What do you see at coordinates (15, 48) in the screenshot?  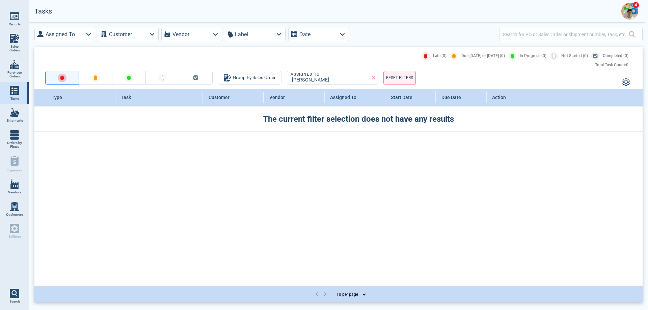 I see `span: Sales Orders` at bounding box center [15, 48].